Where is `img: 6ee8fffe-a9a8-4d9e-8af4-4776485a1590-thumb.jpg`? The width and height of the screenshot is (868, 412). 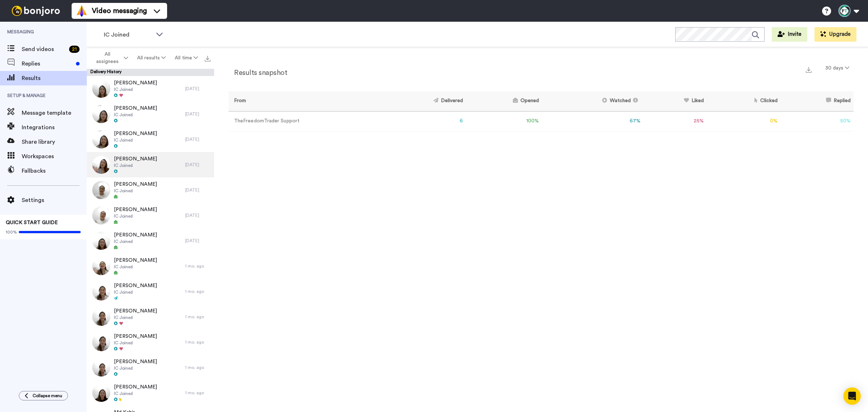
img: 6ee8fffe-a9a8-4d9e-8af4-4776485a1590-thumb.jpg is located at coordinates (102, 266).